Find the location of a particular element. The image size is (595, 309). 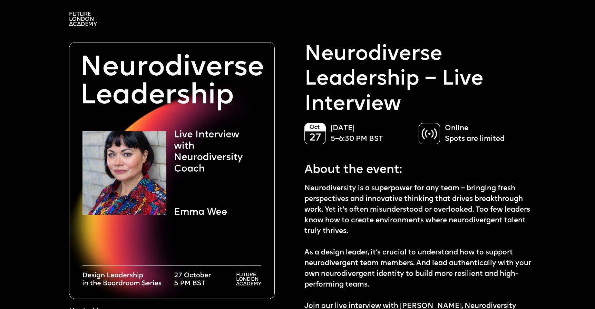

p: Online Spots are limited is located at coordinates (485, 133).